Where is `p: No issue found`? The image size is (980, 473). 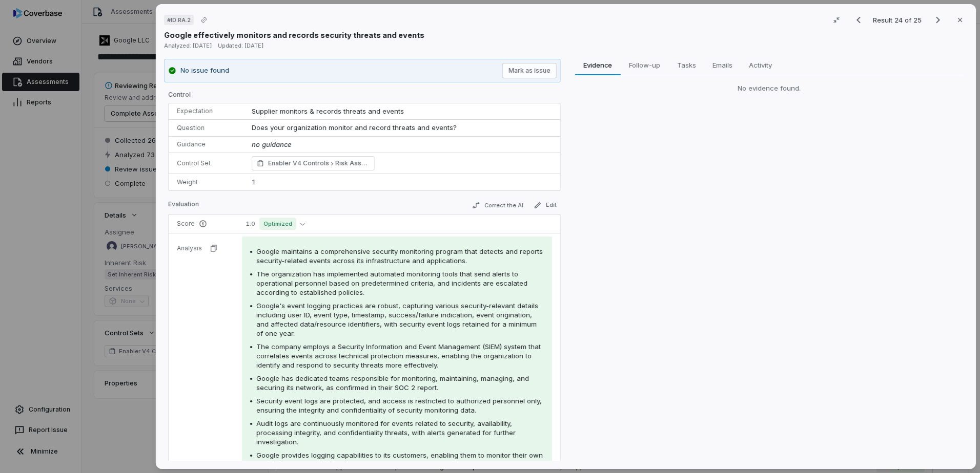 p: No issue found is located at coordinates (204, 71).